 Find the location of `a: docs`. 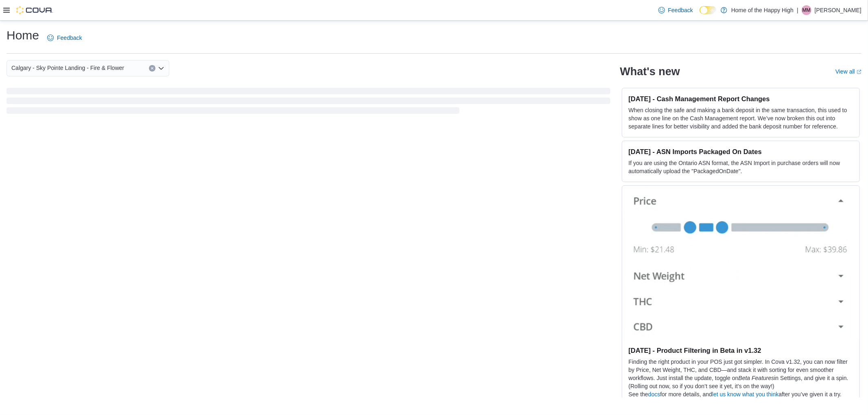

a: docs is located at coordinates (654, 394).